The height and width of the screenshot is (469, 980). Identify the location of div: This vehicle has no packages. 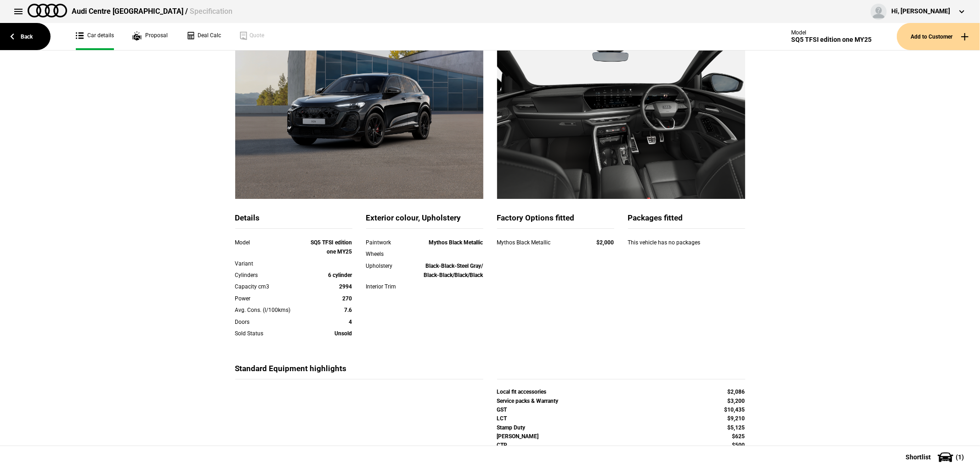
(687, 247).